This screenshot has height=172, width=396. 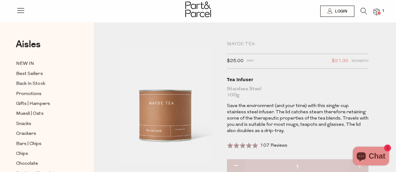 What do you see at coordinates (235, 61) in the screenshot?
I see `span: $25.00` at bounding box center [235, 61].